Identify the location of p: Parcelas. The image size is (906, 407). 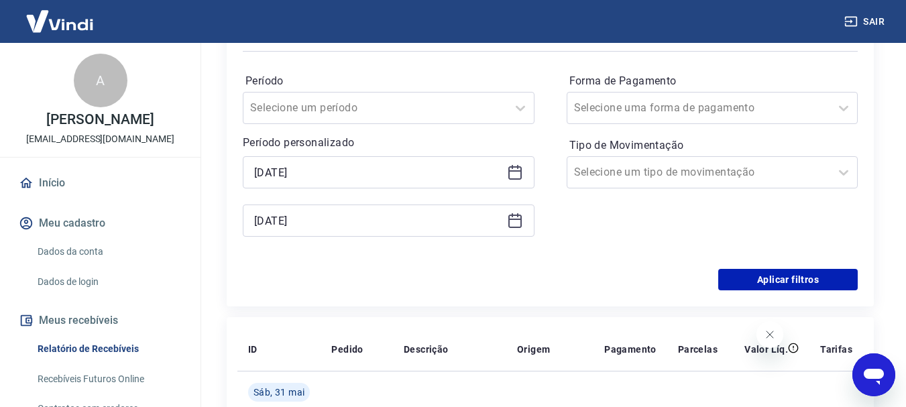
(698, 349).